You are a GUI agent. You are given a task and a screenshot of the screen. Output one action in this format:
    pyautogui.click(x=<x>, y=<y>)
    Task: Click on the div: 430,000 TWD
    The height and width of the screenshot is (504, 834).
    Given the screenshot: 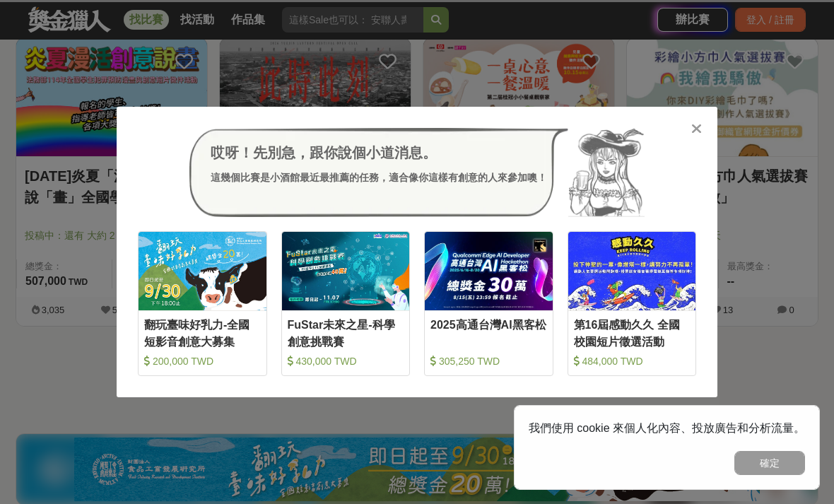 What is the action you would take?
    pyautogui.click(x=346, y=361)
    